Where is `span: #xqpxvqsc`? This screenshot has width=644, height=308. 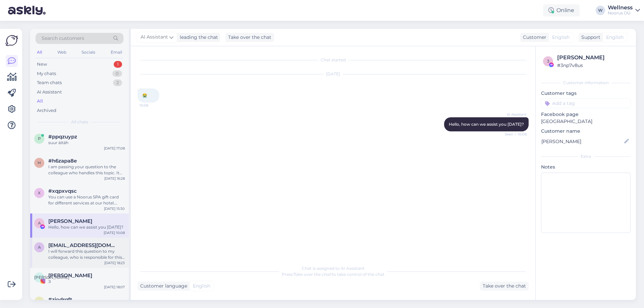
span: #xqpxvqsc is located at coordinates (63, 191).